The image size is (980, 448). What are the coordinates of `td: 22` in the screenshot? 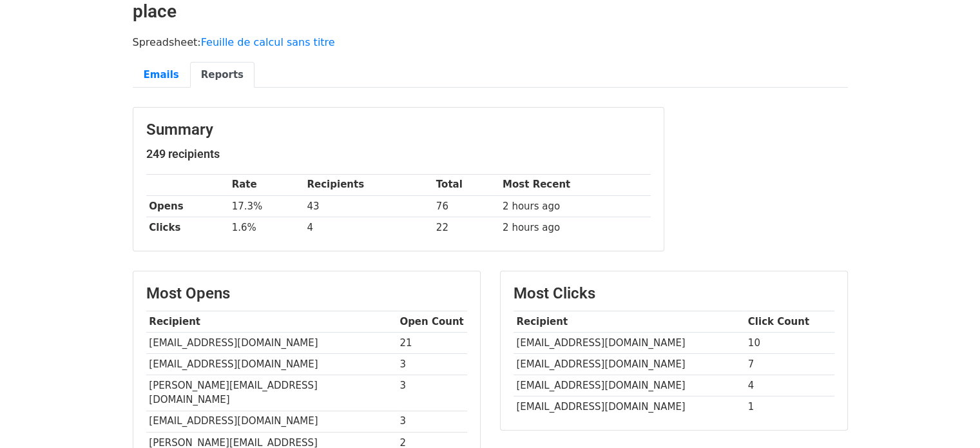 It's located at (466, 227).